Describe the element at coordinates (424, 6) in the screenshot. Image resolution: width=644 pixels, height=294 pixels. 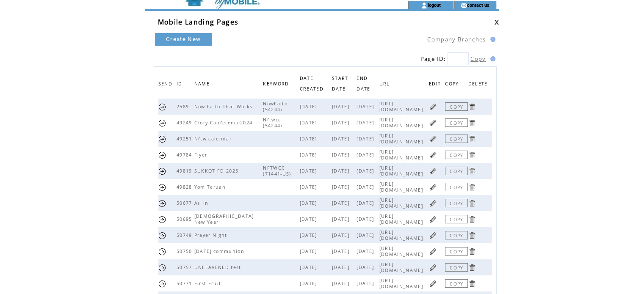
I see `img: account_icon.gif` at that location.